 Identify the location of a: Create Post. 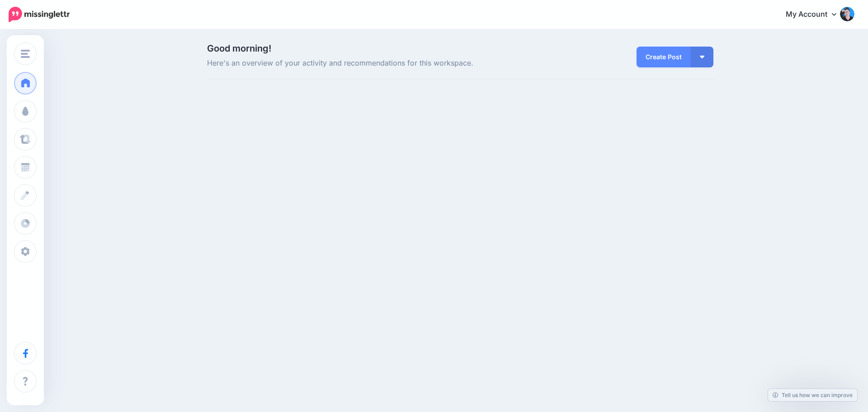
(664, 57).